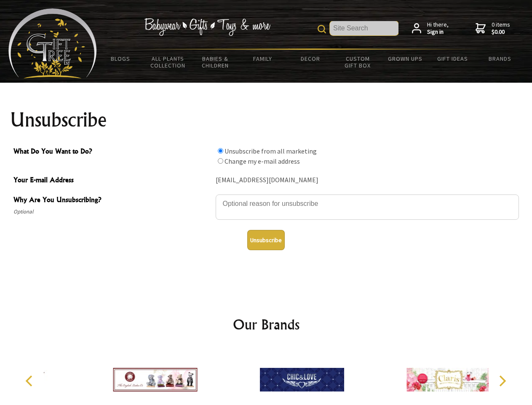 The width and height of the screenshot is (532, 405). What do you see at coordinates (266, 324) in the screenshot?
I see `h2: Our Brands` at bounding box center [266, 324].